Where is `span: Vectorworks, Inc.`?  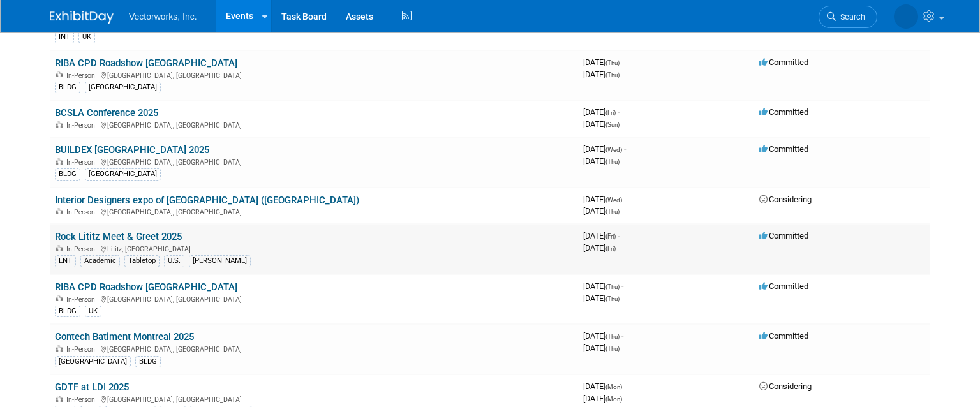
span: Vectorworks, Inc. is located at coordinates (162, 17).